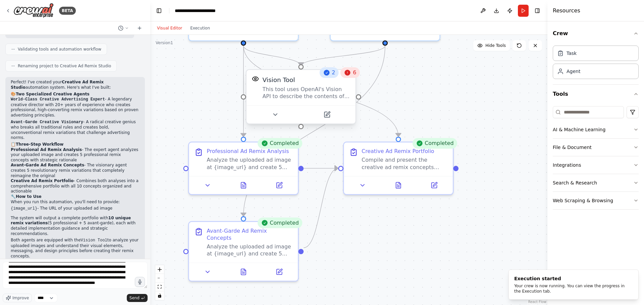  I want to click on nav: breadcrumb, so click(202, 10).